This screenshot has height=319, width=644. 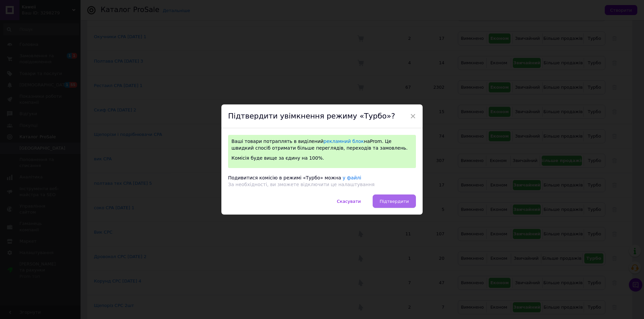 What do you see at coordinates (322, 159) in the screenshot?
I see `div: Комісія буде вище за єдину на 100%.` at bounding box center [322, 159].